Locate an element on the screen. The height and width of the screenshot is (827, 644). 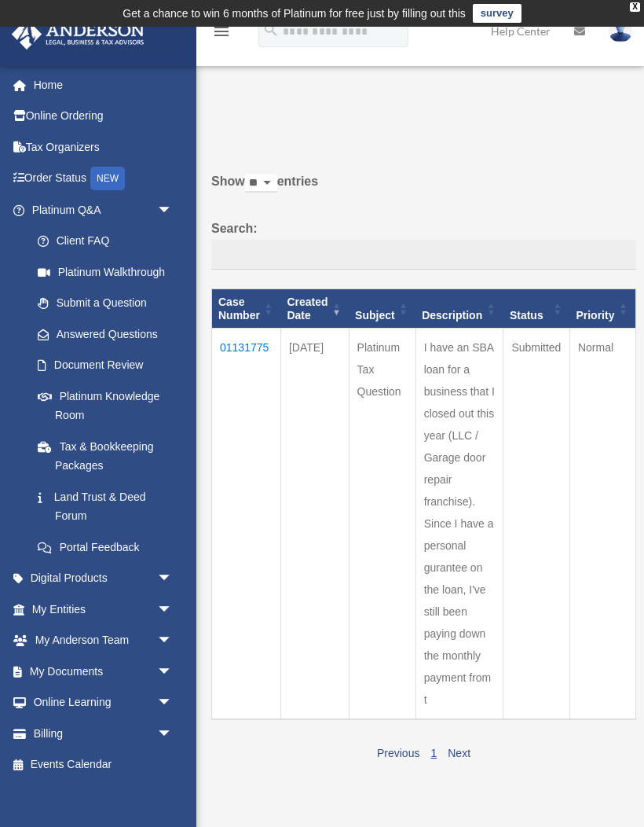
a: Platinum Knowledge Room is located at coordinates (105, 406).